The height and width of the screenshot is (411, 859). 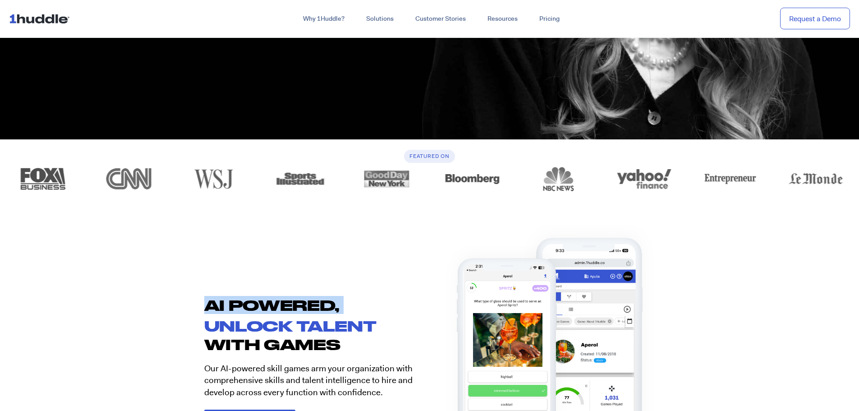 What do you see at coordinates (317, 326) in the screenshot?
I see `h2: unlock talent` at bounding box center [317, 326].